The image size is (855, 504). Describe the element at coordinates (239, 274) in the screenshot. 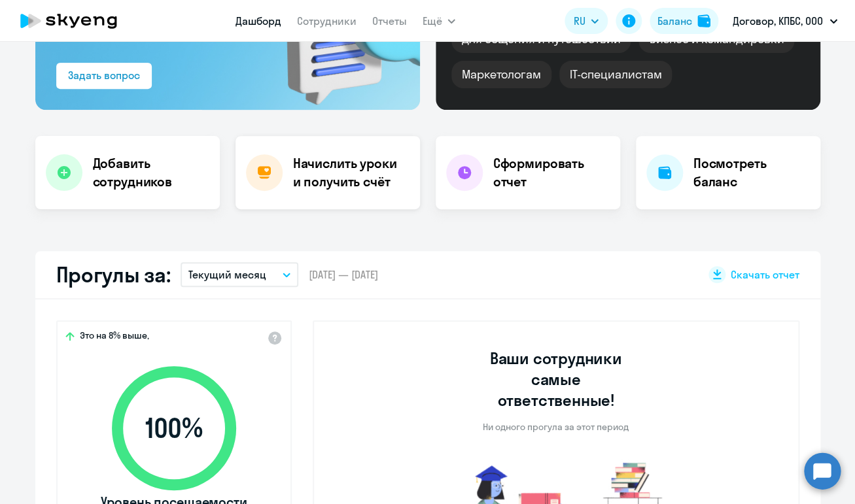

I see `button: Текущий месяц` at that location.